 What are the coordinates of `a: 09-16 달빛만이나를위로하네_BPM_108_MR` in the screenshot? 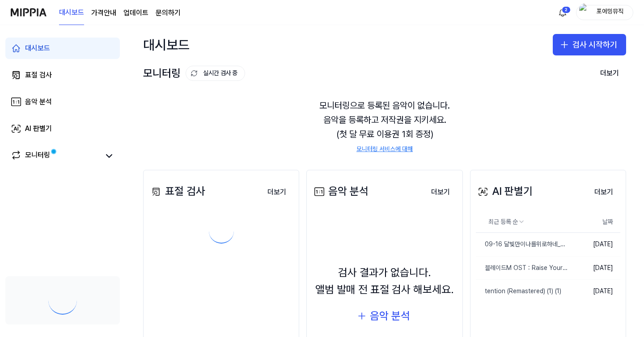 It's located at (522, 244).